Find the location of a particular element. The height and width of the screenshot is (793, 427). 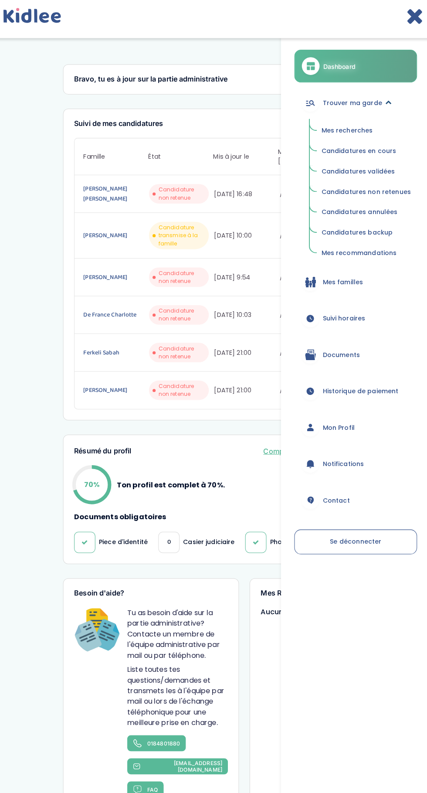

p: 70% is located at coordinates (94, 477).